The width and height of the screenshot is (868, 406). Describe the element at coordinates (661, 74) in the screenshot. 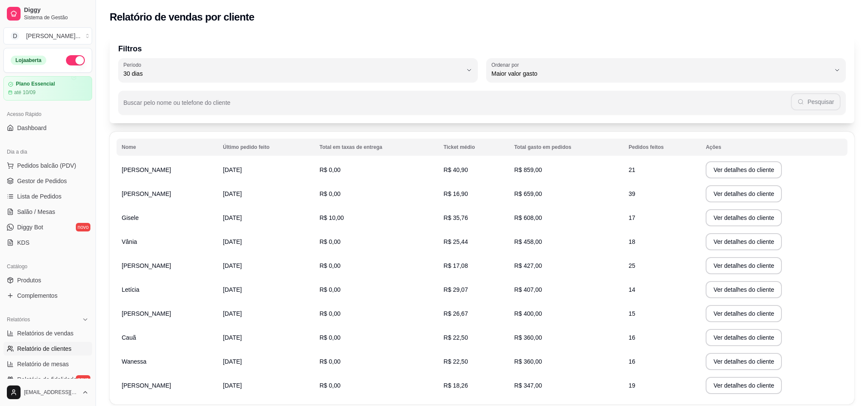

I see `span: Maior valor gasto` at that location.